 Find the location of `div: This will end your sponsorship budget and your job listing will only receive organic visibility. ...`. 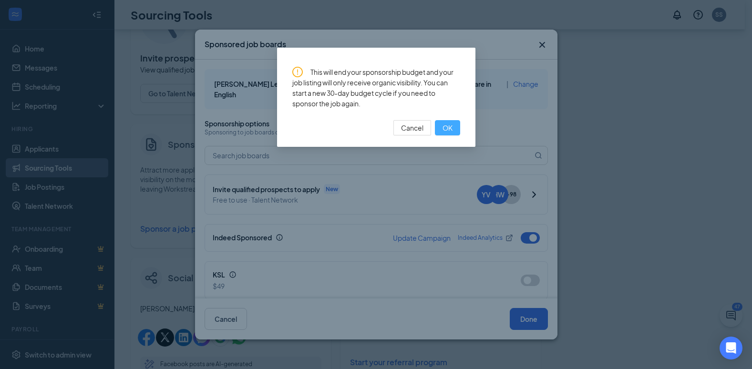

div: This will end your sponsorship budget and your job listing will only receive organic visibility. ... is located at coordinates (376, 88).